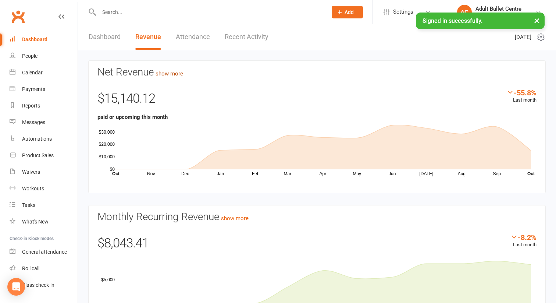  Describe the element at coordinates (43, 122) in the screenshot. I see `a: Messages` at that location.